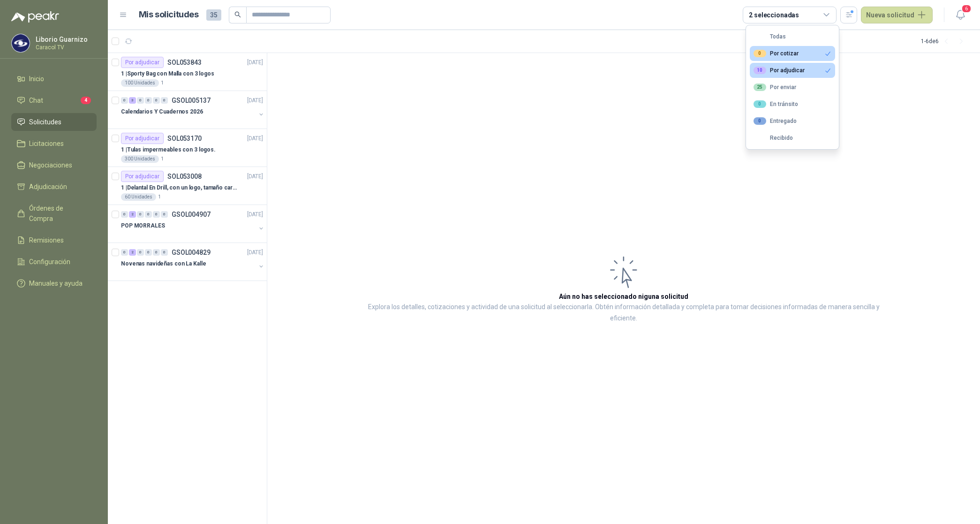 This screenshot has width=980, height=524. I want to click on span: 6, so click(966, 8).